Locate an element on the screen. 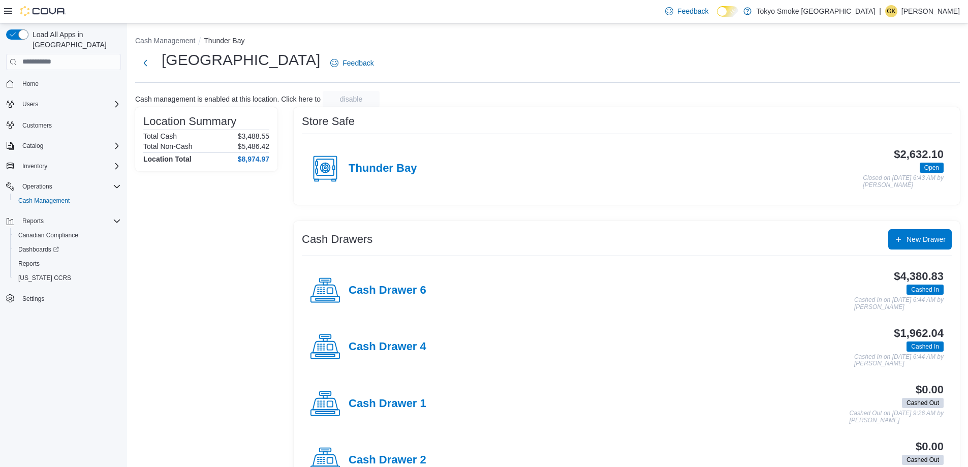 The image size is (968, 467). h4: Thunder Bay is located at coordinates (383, 169).